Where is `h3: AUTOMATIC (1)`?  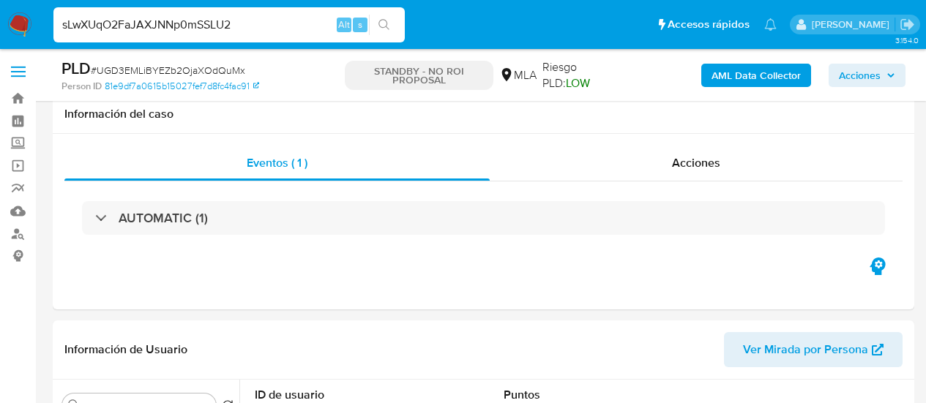 h3: AUTOMATIC (1) is located at coordinates (163, 218).